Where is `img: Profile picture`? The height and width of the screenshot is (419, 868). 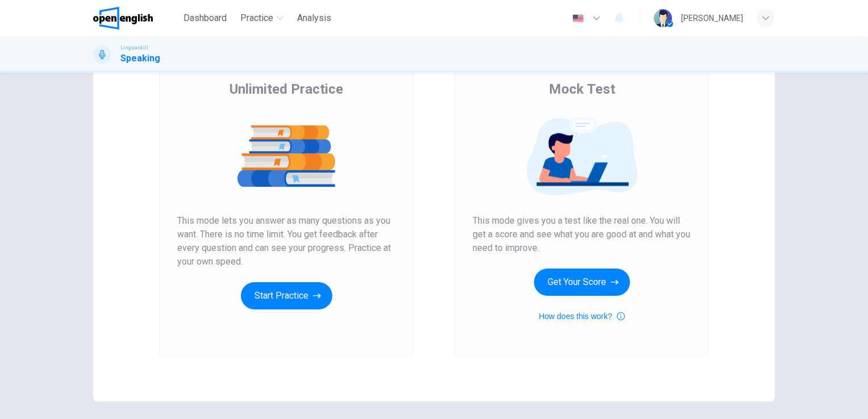 img: Profile picture is located at coordinates (663, 19).